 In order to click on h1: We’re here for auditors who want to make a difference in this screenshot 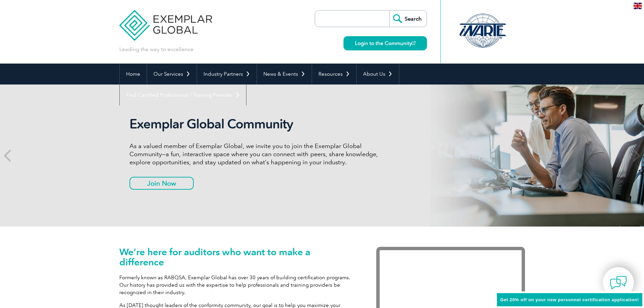, I will do `click(237, 257)`.